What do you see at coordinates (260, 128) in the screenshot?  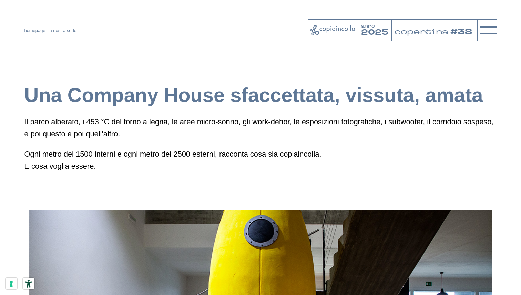 I see `p: Il parco alberato, i 453 °C del forno a legna, le aree micro-sonno, gli work-dehor, le esposizion...` at bounding box center [260, 128].